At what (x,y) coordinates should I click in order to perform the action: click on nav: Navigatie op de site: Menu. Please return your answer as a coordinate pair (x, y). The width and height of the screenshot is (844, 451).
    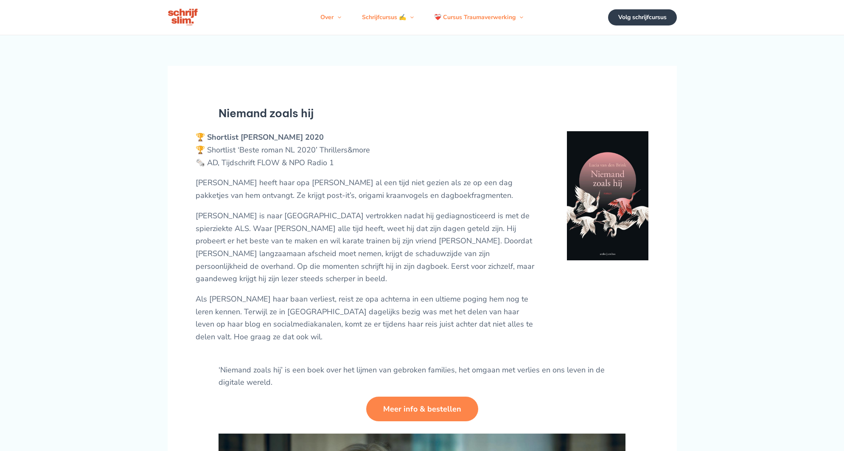
    Looking at the image, I should click on (422, 17).